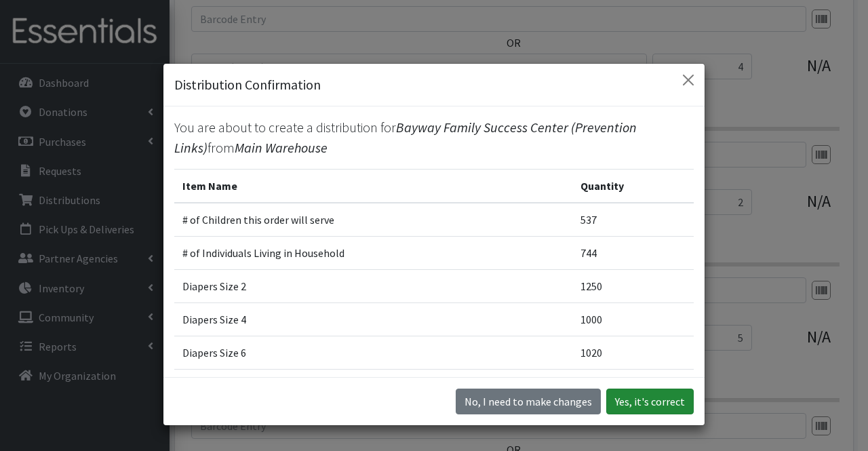 The height and width of the screenshot is (451, 868). What do you see at coordinates (373, 353) in the screenshot?
I see `td: Diapers Size 6` at bounding box center [373, 353].